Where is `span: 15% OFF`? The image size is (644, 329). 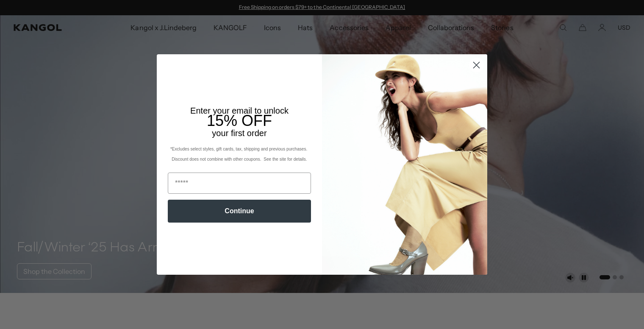 span: 15% OFF is located at coordinates (240, 121).